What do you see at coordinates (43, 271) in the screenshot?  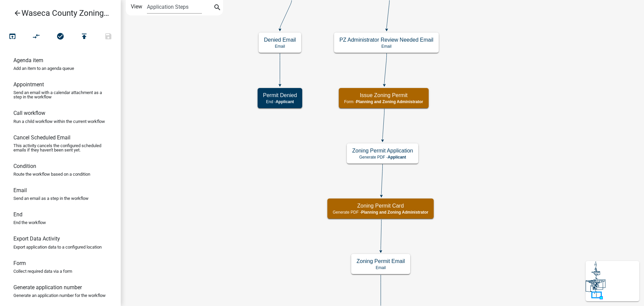 I see `p: Collect required data via a form` at bounding box center [43, 271].